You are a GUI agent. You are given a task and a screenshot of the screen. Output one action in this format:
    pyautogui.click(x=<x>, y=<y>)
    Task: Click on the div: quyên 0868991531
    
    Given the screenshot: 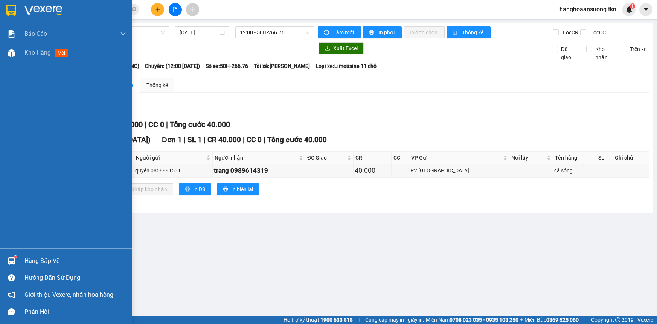 What is the action you would take?
    pyautogui.click(x=173, y=170)
    